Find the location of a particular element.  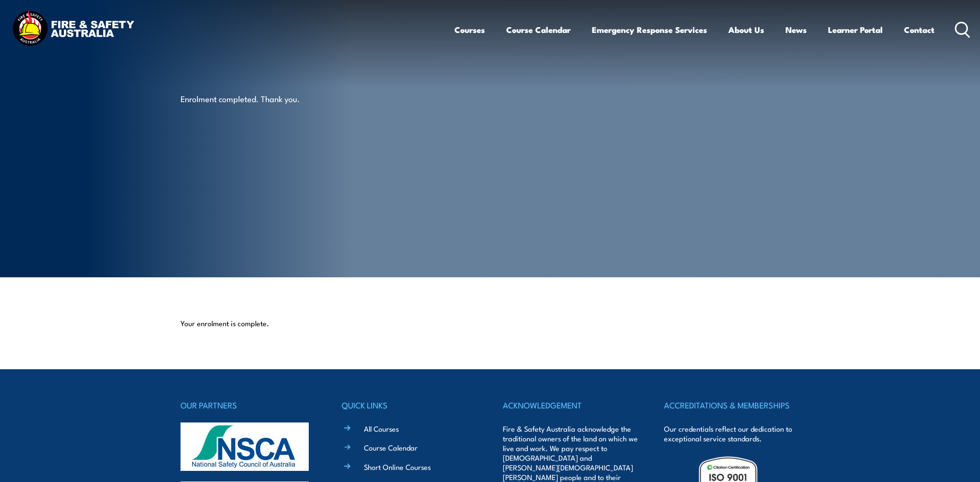

p: Our credentials reflect our dedication to exceptional service standards. is located at coordinates (732, 434).